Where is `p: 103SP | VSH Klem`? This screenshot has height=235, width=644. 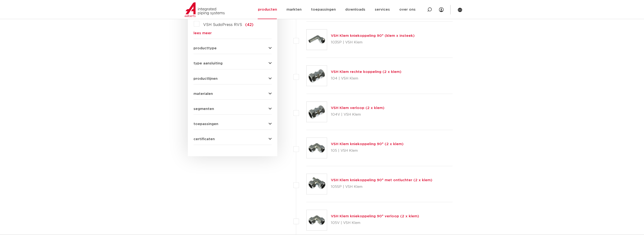
p: 103SP | VSH Klem is located at coordinates (373, 42).